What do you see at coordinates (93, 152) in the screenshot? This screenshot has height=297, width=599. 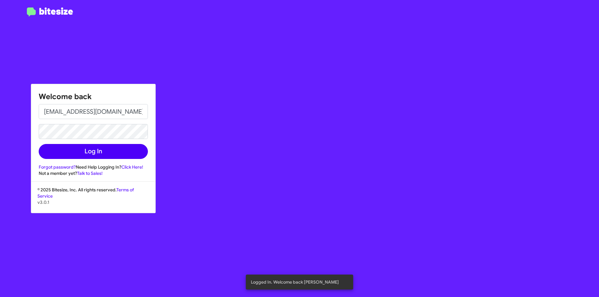 I see `button: Log In` at bounding box center [93, 152].